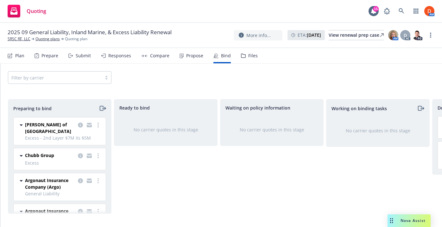 This screenshot has width=442, height=227. Describe the element at coordinates (27, 11) in the screenshot. I see `a: Quoting` at that location.